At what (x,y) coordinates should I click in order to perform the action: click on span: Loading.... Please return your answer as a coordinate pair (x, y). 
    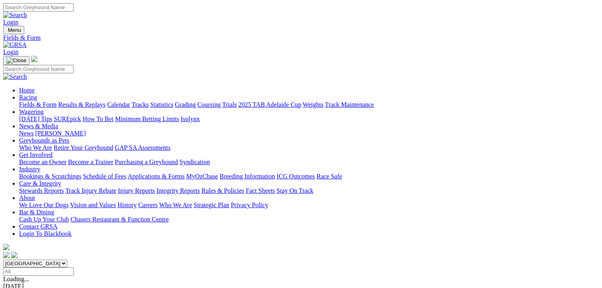
    Looking at the image, I should click on (16, 278).